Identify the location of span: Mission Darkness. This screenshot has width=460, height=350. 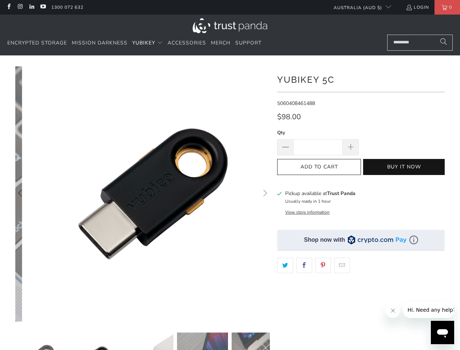
(99, 43).